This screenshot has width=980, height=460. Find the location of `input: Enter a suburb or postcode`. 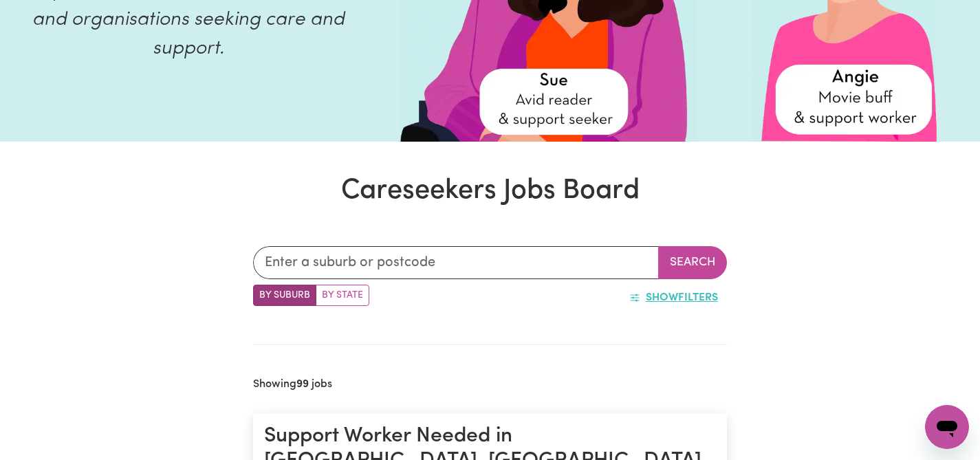

input: Enter a suburb or postcode is located at coordinates (456, 262).